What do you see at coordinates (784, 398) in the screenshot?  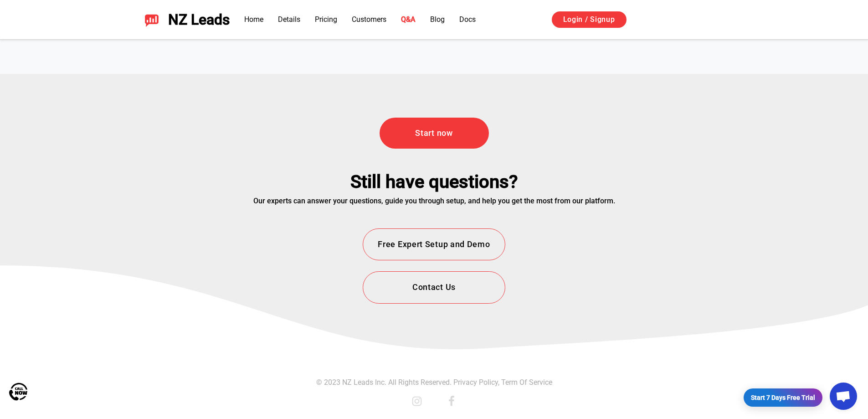 I see `a: Start 7 Days Free Trial` at bounding box center [784, 398].